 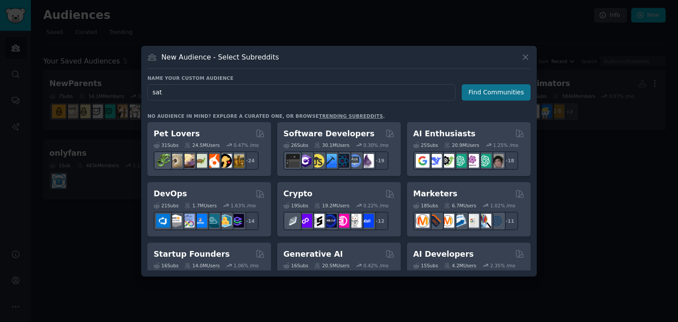 What do you see at coordinates (166, 145) in the screenshot?
I see `div: 31 Sub s` at bounding box center [166, 145].